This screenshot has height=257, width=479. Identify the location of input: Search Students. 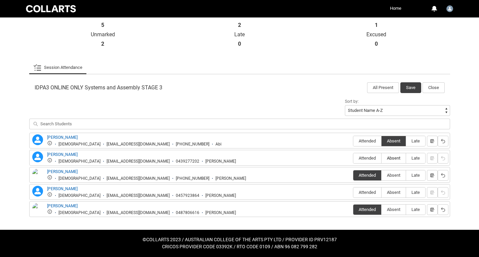
(240, 124).